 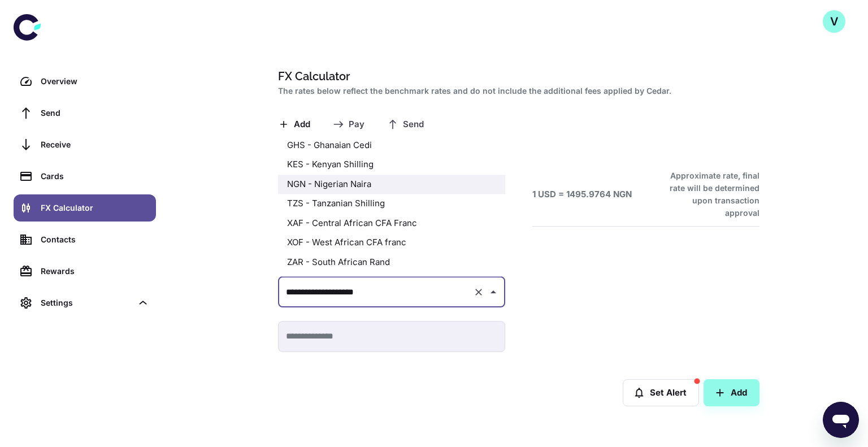 What do you see at coordinates (391, 145) in the screenshot?
I see `li: GHS - Ghanaian Cedi` at bounding box center [391, 145].